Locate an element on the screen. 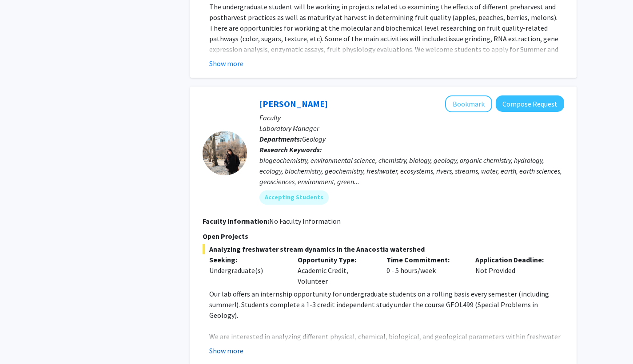  p: Open Projects is located at coordinates (384, 236).